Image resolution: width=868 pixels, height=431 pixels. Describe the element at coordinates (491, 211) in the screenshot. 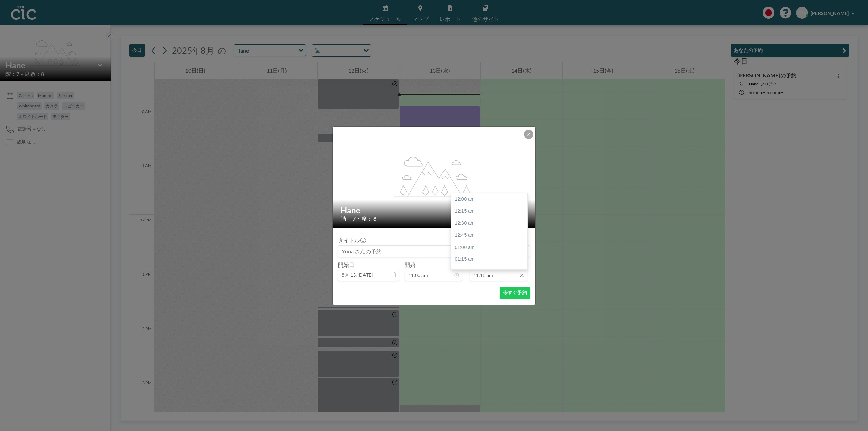

I see `div: 12:15 am` at that location.